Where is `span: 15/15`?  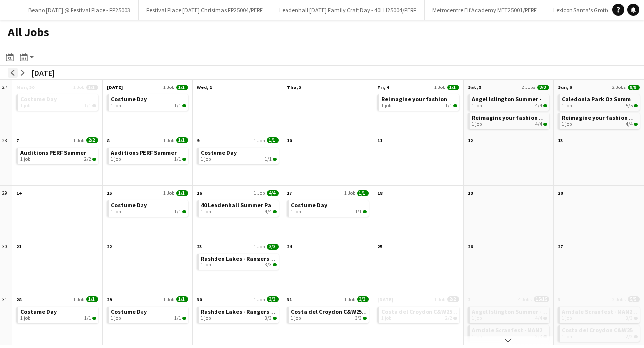 span: 15/15 is located at coordinates (541, 299).